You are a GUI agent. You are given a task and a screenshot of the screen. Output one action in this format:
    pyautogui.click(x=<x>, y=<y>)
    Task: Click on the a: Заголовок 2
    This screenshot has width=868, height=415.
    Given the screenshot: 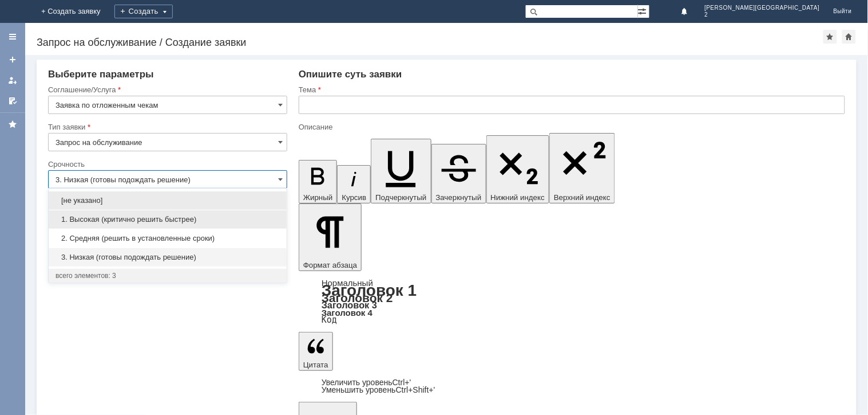 What is the action you would take?
    pyautogui.click(x=357, y=297)
    